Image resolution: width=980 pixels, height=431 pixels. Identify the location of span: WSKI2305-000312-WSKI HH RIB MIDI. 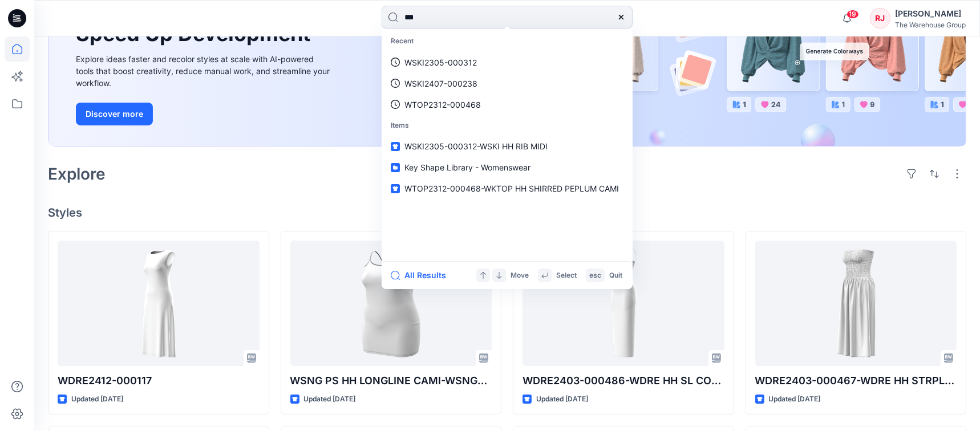
(476, 146).